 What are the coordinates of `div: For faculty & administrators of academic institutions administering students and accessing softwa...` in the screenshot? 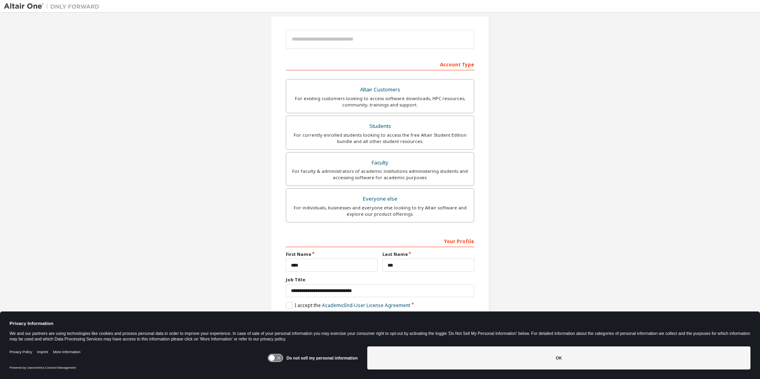 It's located at (380, 175).